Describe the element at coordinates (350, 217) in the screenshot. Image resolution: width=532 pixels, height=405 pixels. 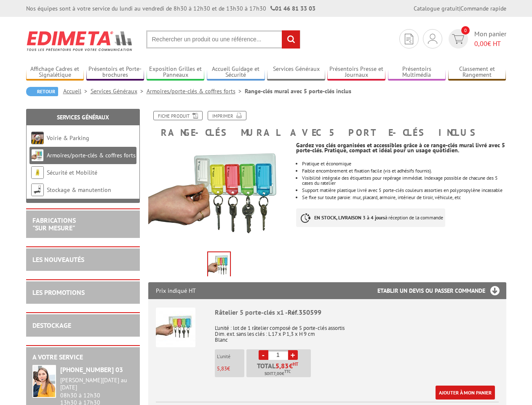
I see `strong: EN STOCK, LIVRAISON 3 à 4 jours` at that location.